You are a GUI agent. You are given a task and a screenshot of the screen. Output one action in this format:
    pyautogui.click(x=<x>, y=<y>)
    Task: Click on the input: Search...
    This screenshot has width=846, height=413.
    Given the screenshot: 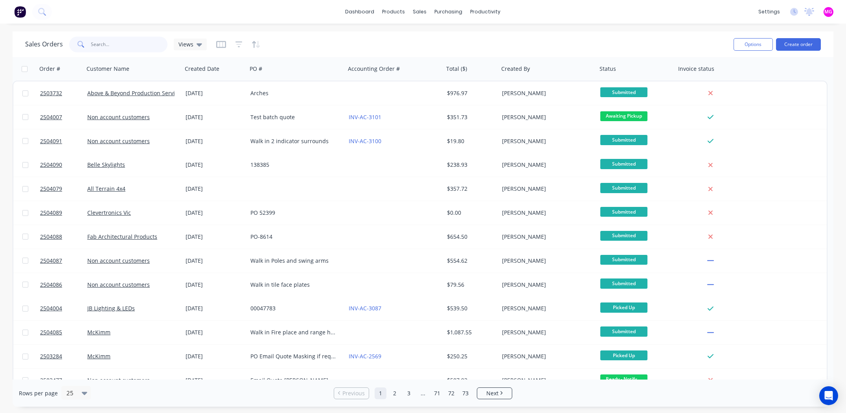 What is the action you would take?
    pyautogui.click(x=129, y=44)
    